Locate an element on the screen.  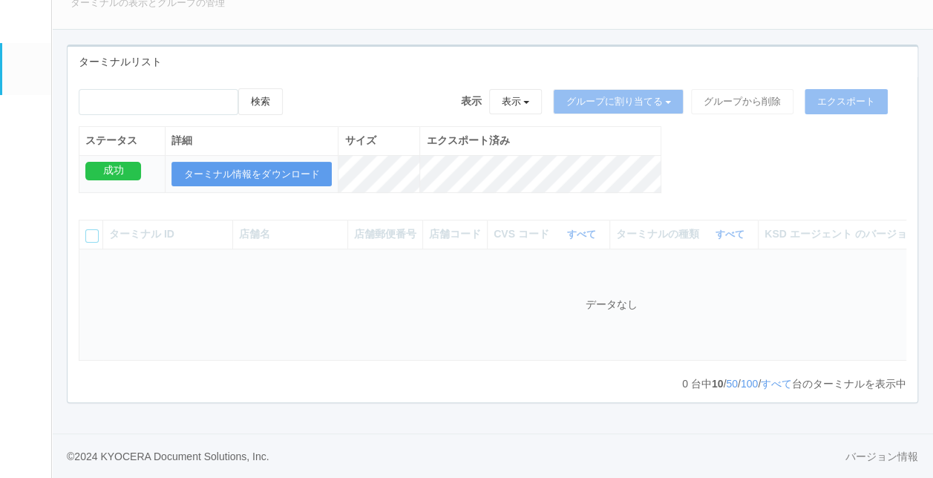
span: 10 is located at coordinates (718, 384).